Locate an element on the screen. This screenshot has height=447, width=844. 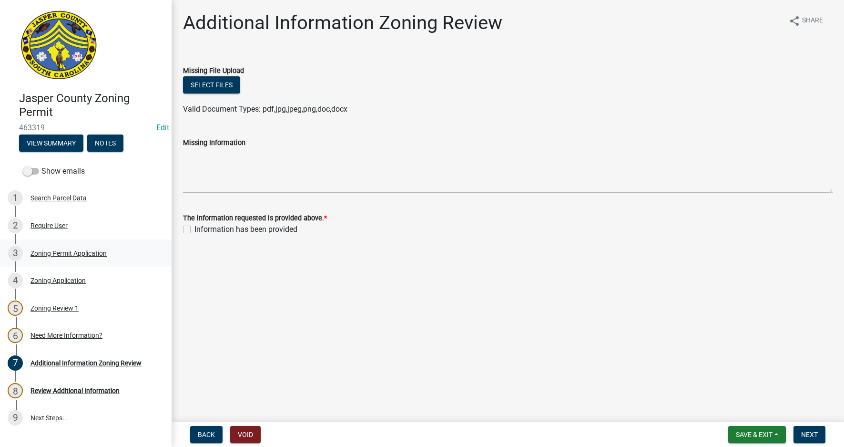
span: Back is located at coordinates (206, 434).